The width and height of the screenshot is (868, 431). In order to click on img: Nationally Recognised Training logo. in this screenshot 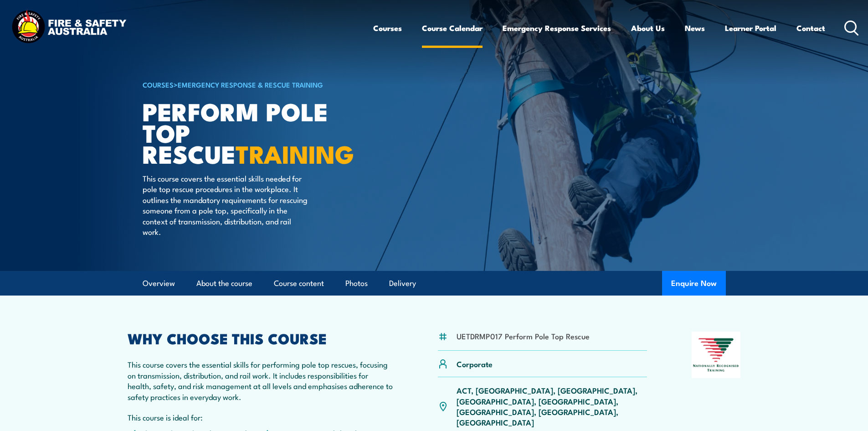, I will do `click(716, 355)`.